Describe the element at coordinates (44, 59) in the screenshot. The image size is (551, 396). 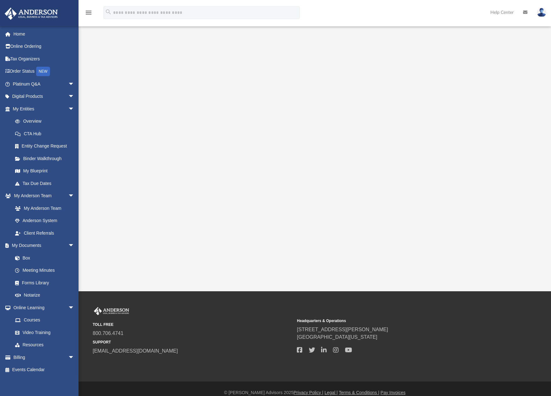
I see `a: Tax Organizers` at that location.